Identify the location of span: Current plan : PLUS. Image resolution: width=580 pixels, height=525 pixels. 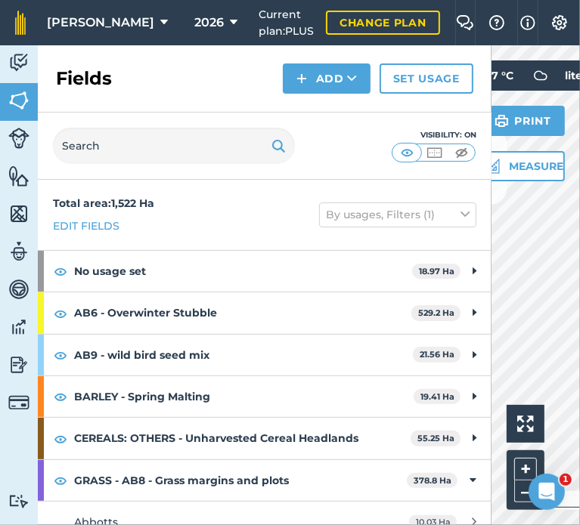
(286, 23).